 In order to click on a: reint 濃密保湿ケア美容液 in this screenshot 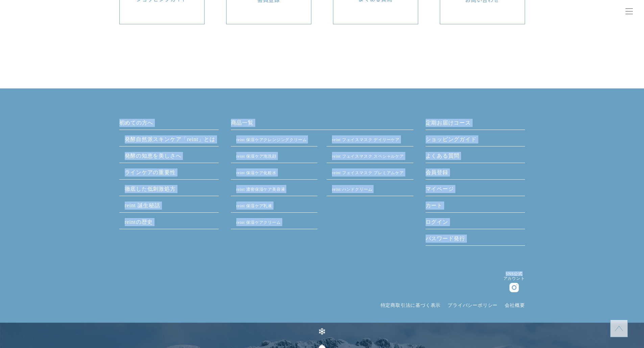, I will do `click(261, 190)`.